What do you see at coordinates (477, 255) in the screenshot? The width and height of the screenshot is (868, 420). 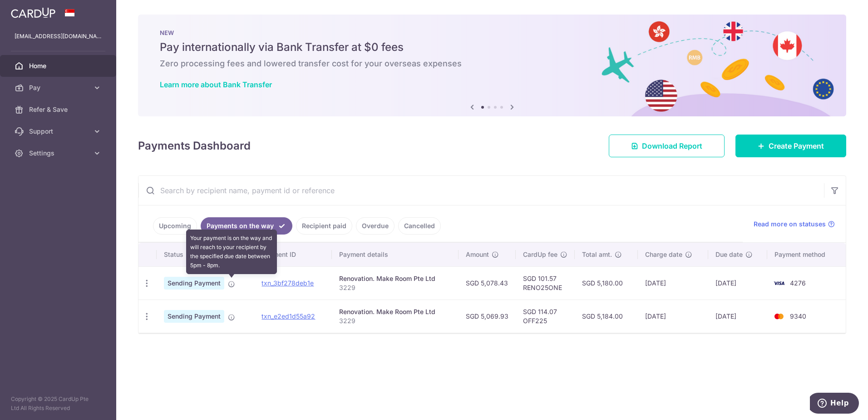 I see `span: Amount` at bounding box center [477, 255].